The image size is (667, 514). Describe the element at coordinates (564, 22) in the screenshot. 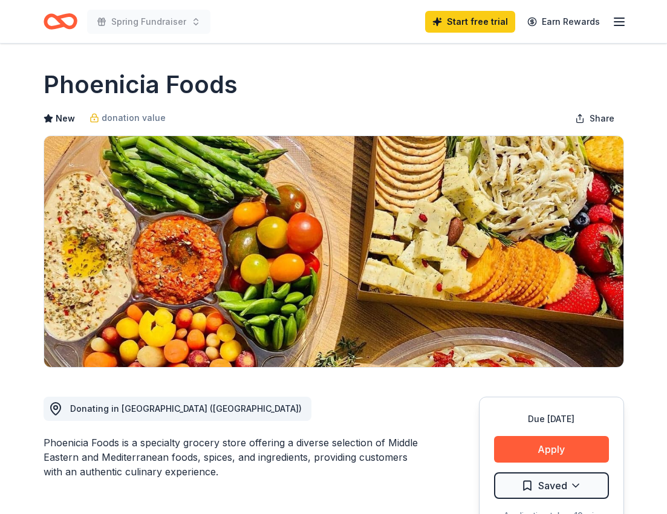

I see `a: Earn Rewards` at that location.